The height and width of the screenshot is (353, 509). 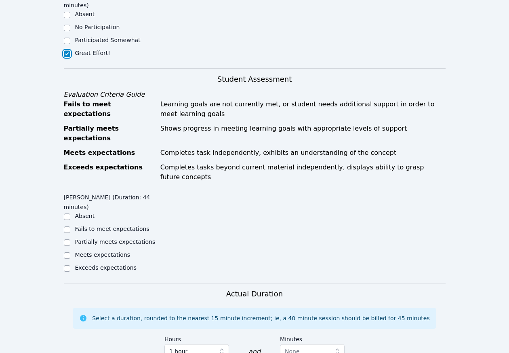 I want to click on div: Learning goals are not currently met, or student needs additional support in order to meet learni..., so click(x=303, y=109).